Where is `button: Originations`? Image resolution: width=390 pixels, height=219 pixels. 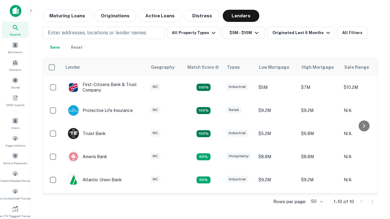 button: Originations is located at coordinates (115, 16).